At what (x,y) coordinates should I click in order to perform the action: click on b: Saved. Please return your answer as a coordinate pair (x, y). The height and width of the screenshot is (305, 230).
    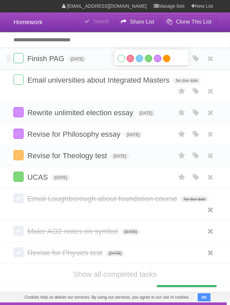
    Looking at the image, I should click on (101, 21).